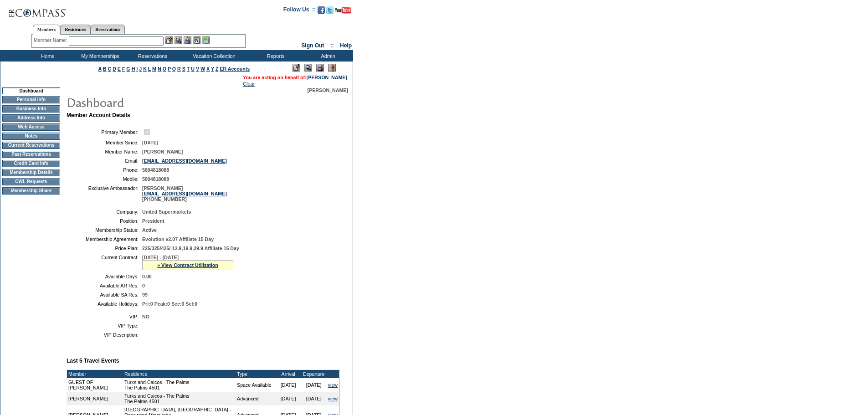 The width and height of the screenshot is (868, 415). What do you see at coordinates (31, 109) in the screenshot?
I see `td: Business Info` at bounding box center [31, 109].